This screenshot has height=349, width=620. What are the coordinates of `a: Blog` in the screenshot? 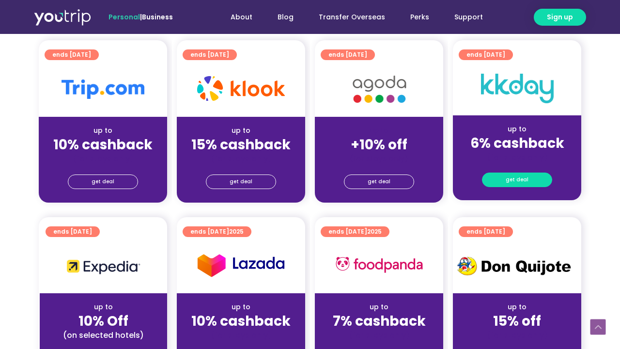 It's located at (285, 17).